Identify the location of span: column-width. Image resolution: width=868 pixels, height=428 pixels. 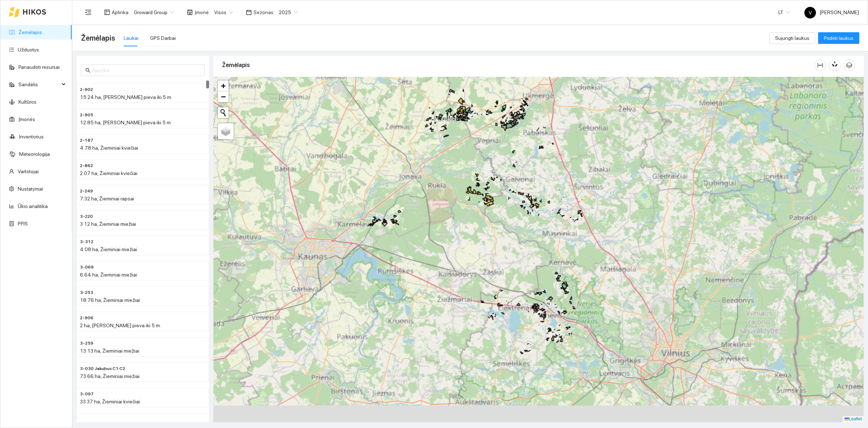
(821, 65).